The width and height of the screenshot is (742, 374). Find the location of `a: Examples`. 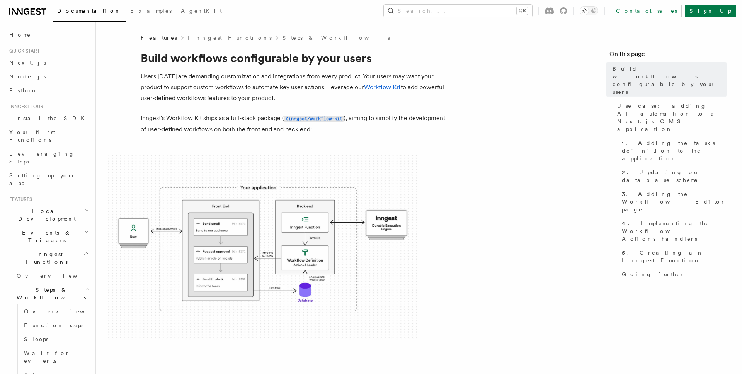

a: Examples is located at coordinates (151, 12).